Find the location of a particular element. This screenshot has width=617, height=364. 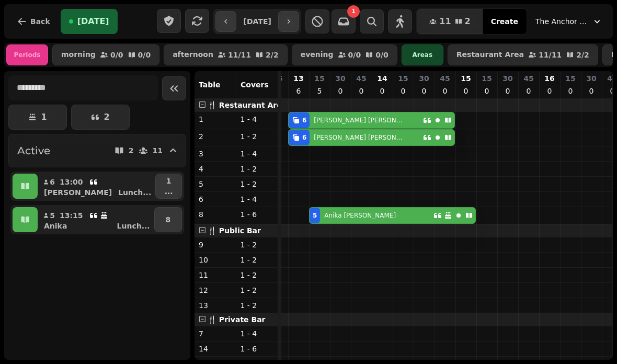

button: 8 is located at coordinates (167, 220).